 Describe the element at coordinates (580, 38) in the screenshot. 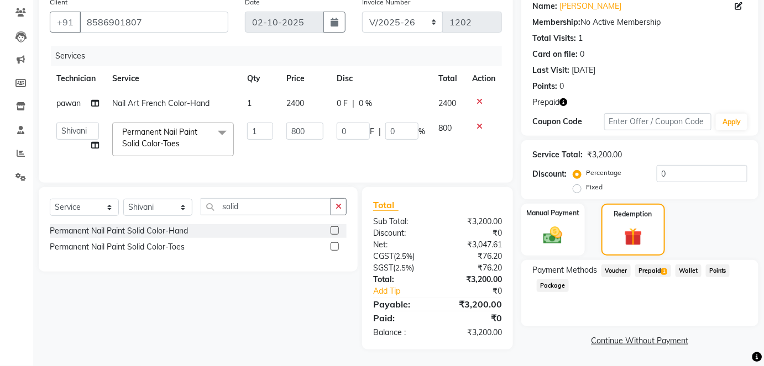

I see `div: 1` at that location.